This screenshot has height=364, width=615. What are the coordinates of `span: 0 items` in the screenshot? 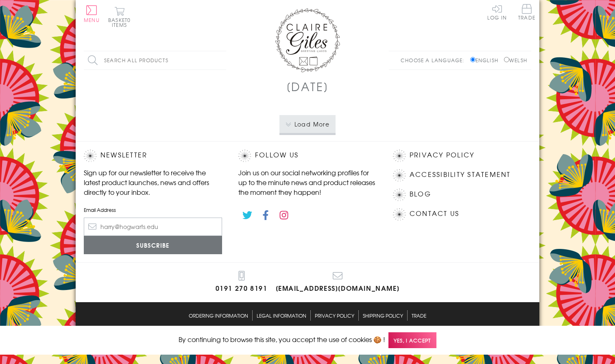 It's located at (121, 22).